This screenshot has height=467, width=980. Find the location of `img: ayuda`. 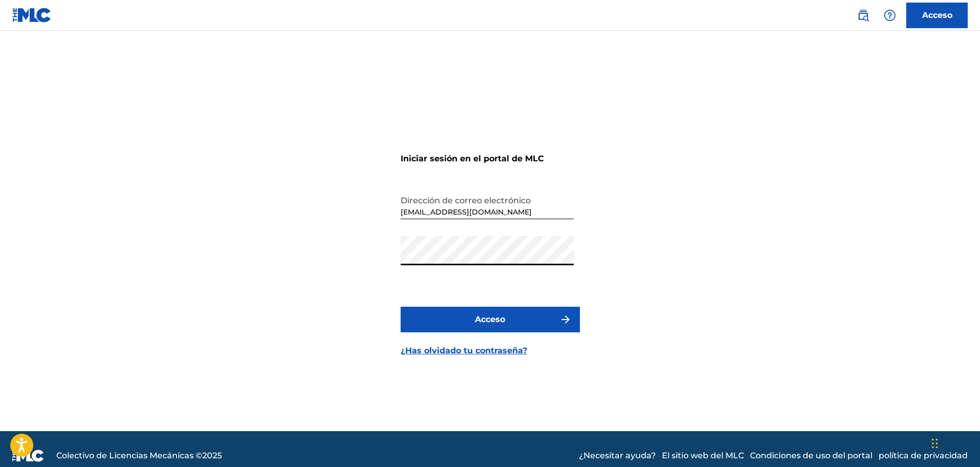

img: ayuda is located at coordinates (890, 15).